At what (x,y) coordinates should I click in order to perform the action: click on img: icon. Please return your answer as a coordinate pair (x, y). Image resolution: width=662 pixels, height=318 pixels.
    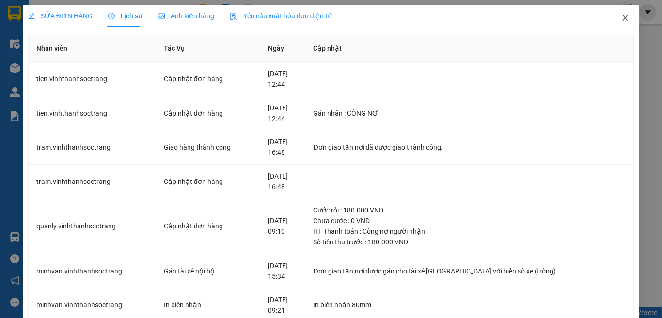
    Looking at the image, I should click on (234, 16).